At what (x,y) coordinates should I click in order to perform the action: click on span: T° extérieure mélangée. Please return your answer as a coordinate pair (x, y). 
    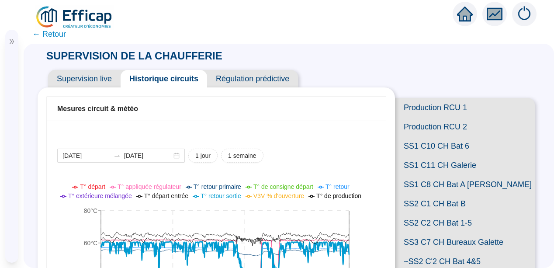
    Looking at the image, I should click on (100, 196).